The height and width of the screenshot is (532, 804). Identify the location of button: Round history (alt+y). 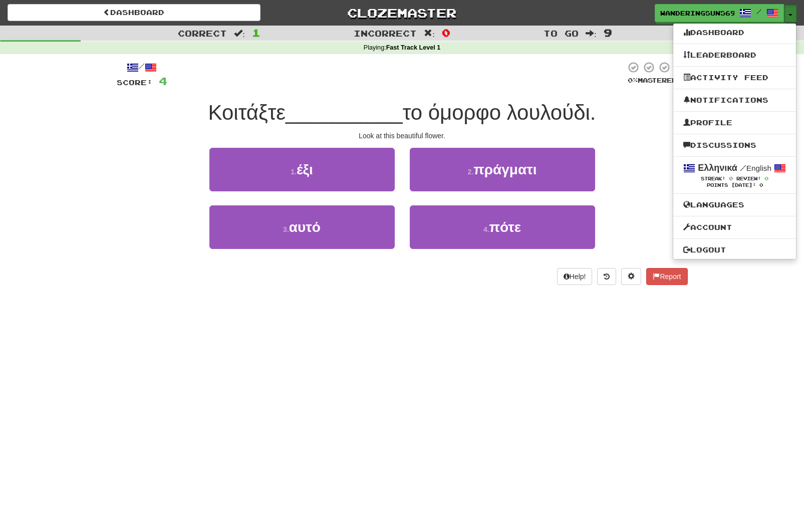
(606, 277).